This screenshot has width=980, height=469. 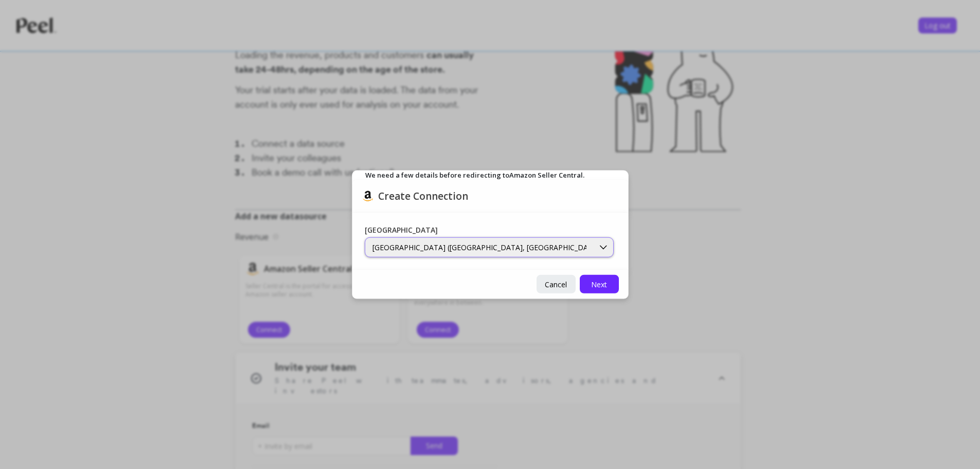 What do you see at coordinates (599, 284) in the screenshot?
I see `span: Next` at bounding box center [599, 284].